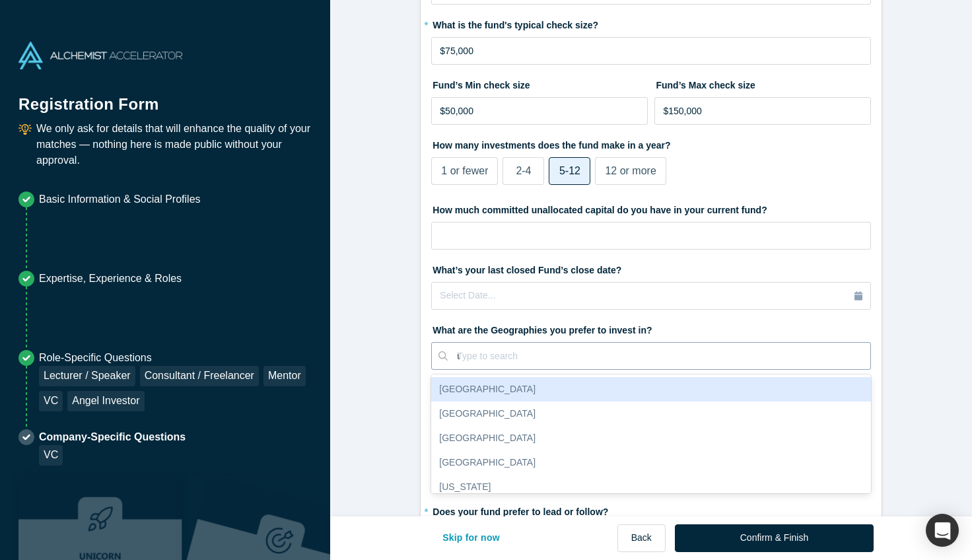 The width and height of the screenshot is (972, 560). I want to click on button: Confirm & Finish, so click(774, 538).